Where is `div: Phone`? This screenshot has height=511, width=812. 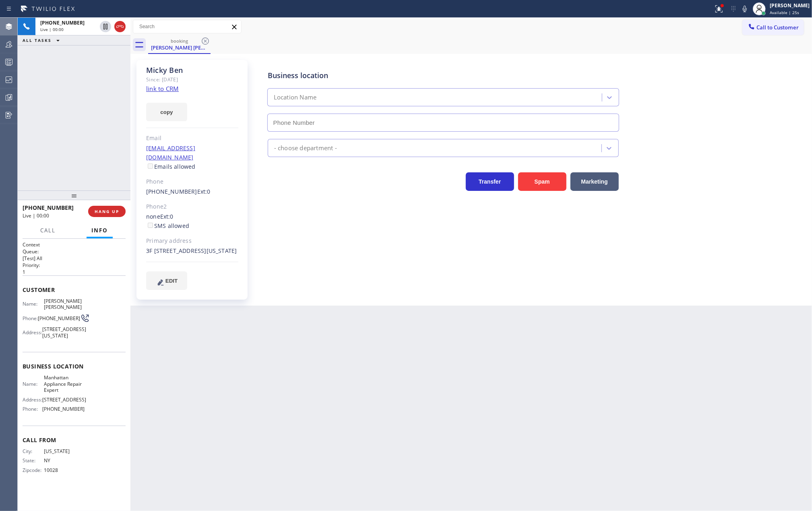 div: Phone is located at coordinates (192, 181).